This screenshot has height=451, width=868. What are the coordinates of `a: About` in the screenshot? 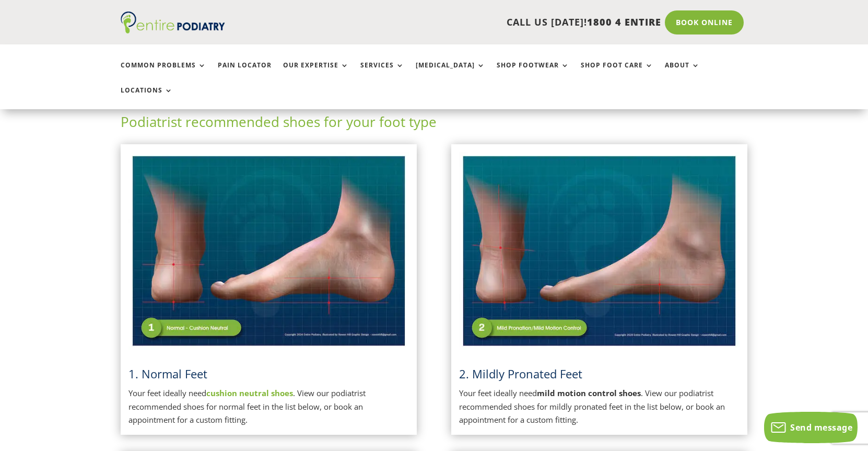 It's located at (682, 73).